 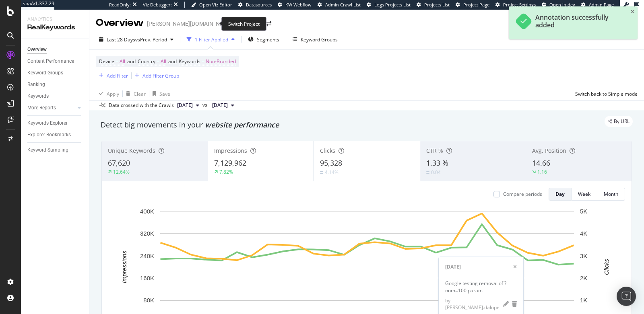 What do you see at coordinates (541, 163) in the screenshot?
I see `span: 14.66` at bounding box center [541, 163].